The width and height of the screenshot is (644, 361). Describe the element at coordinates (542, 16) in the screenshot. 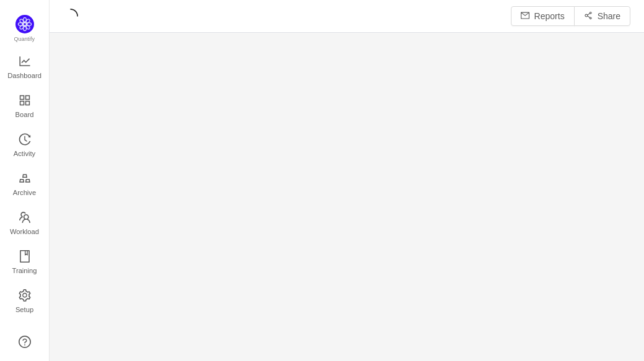

I see `button: icon: mailReports` at that location.